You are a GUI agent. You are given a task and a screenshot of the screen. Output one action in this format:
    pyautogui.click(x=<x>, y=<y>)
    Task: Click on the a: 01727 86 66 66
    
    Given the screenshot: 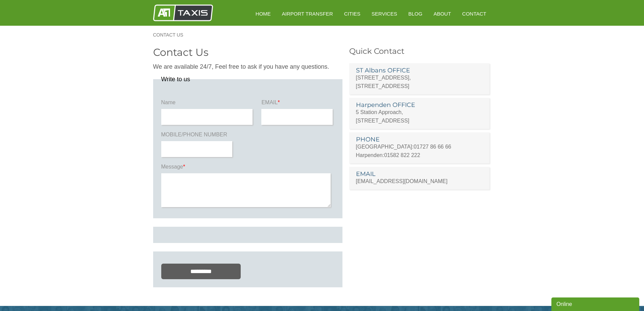 What is the action you would take?
    pyautogui.click(x=432, y=147)
    